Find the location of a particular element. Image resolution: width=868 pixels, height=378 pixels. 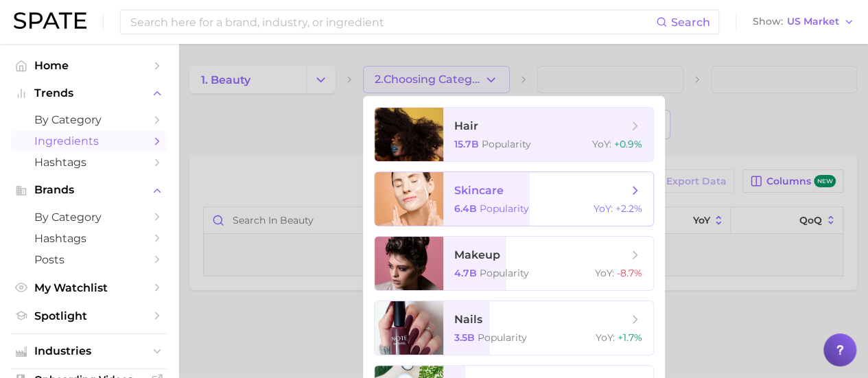

img: SPATE is located at coordinates (50, 21).